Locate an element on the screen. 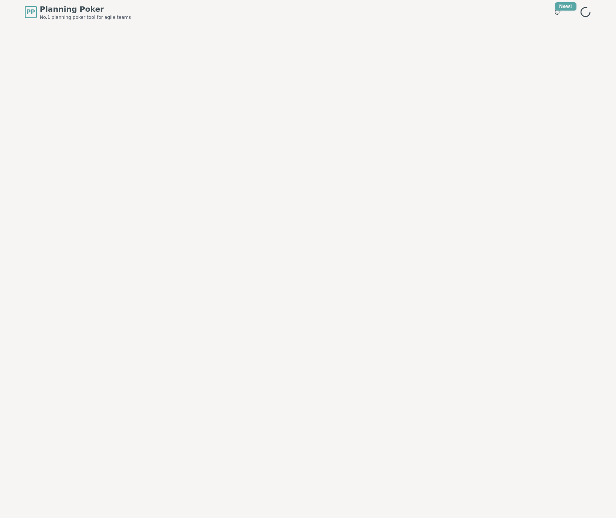  button: New! is located at coordinates (558, 12).